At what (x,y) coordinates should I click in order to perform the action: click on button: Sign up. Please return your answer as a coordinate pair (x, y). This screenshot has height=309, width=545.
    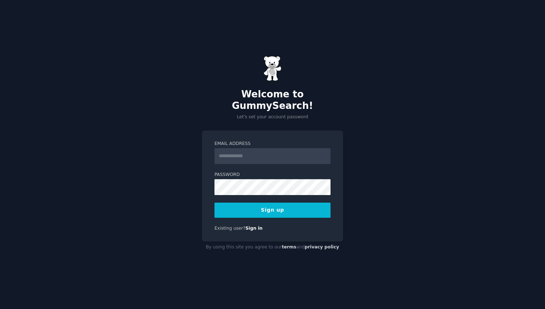
    Looking at the image, I should click on (272, 210).